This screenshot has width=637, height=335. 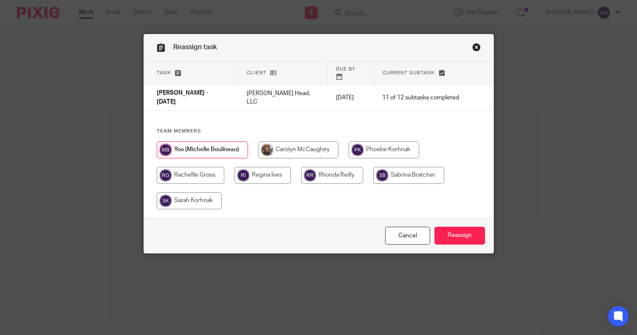 I want to click on span: Reassign task, so click(x=195, y=47).